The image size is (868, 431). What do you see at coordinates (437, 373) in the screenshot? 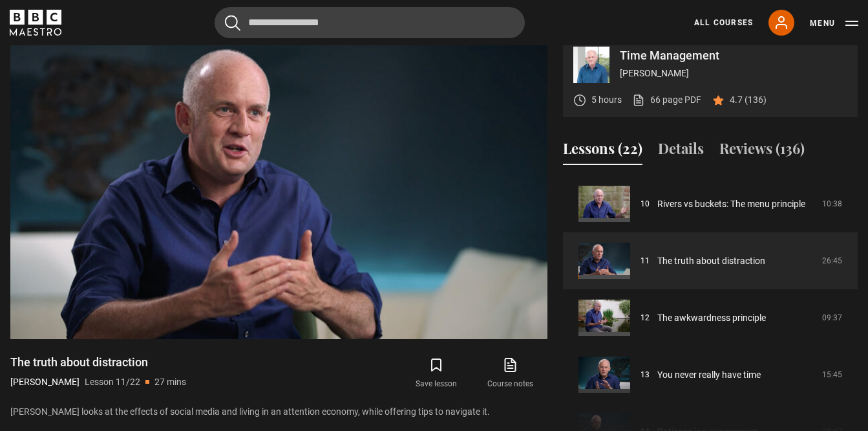
I see `button: Save lesson` at bounding box center [437, 373].